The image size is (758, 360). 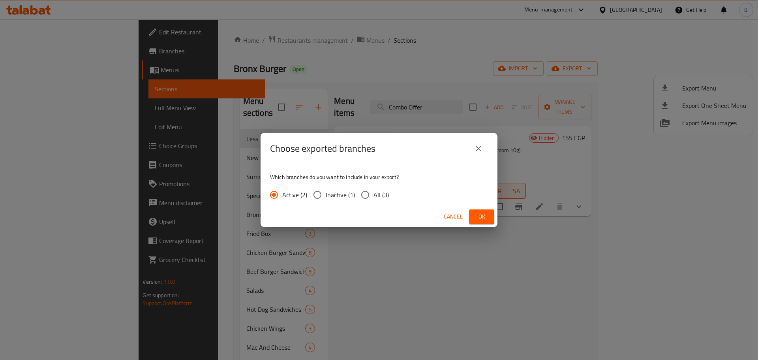 I want to click on span: Cancel, so click(x=453, y=216).